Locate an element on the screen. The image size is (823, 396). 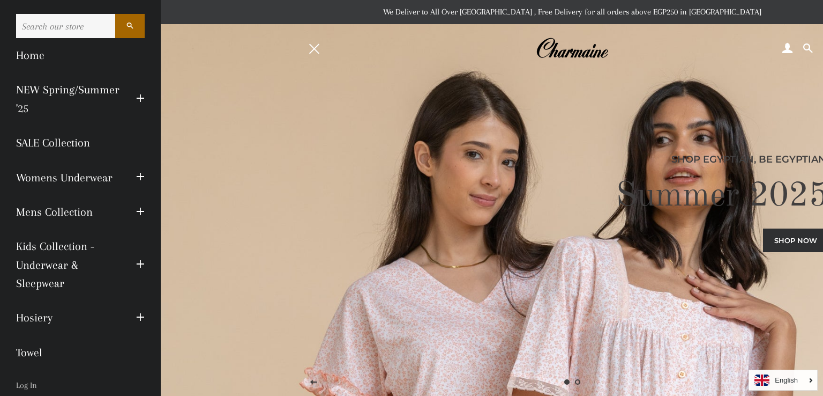
a: Mens Collection is located at coordinates (68, 212).